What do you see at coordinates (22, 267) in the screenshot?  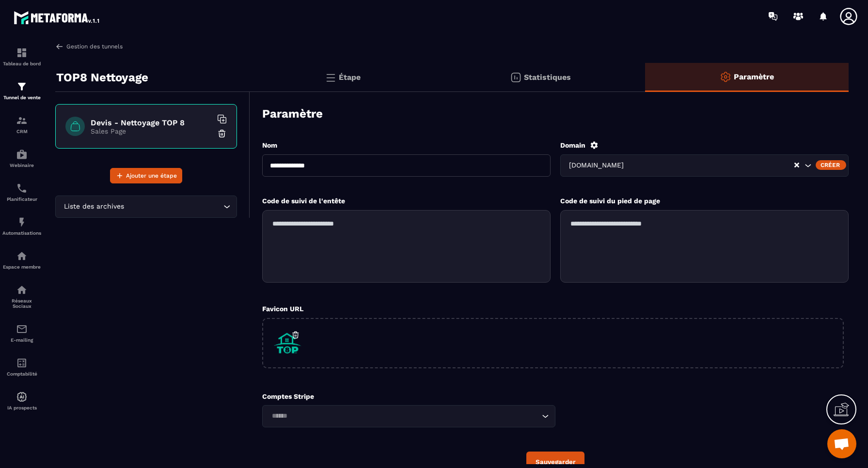 I see `p: Espace membre` at bounding box center [22, 267].